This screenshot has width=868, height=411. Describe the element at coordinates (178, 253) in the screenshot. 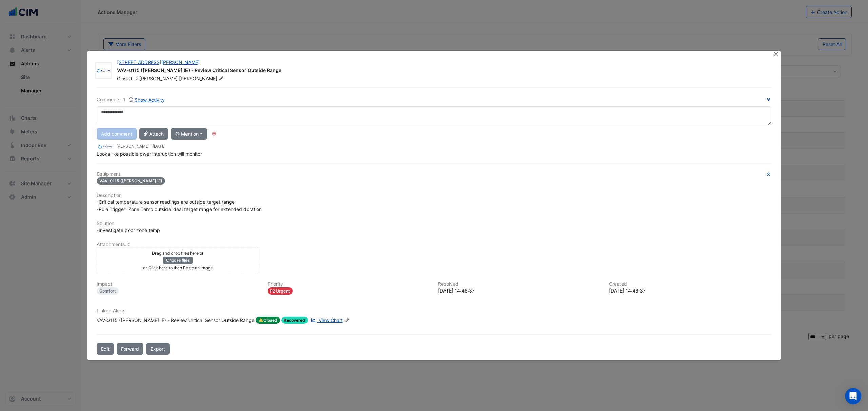

I see `small: Drag and drop files here or` at that location.